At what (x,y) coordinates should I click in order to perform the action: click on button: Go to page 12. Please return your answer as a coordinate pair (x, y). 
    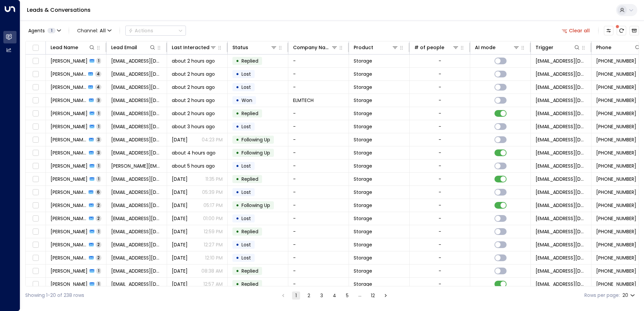
    Looking at the image, I should click on (373, 295).